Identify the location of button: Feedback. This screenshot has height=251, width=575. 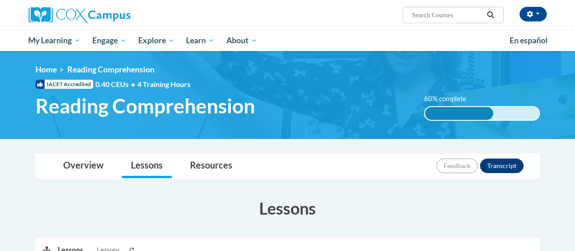
(457, 166).